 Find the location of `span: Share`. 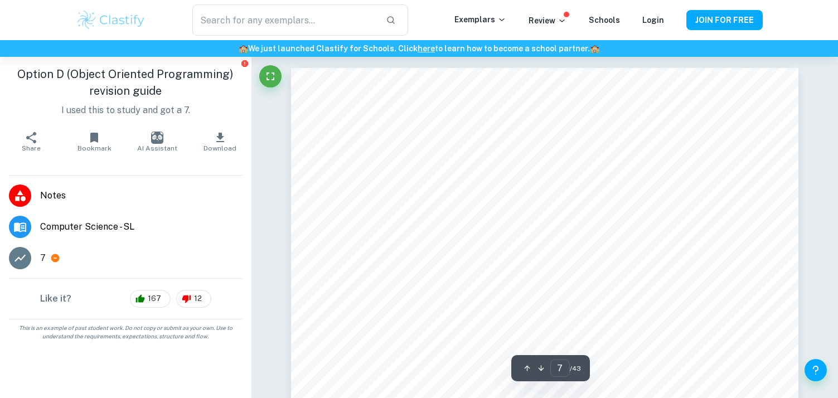

span: Share is located at coordinates (31, 148).